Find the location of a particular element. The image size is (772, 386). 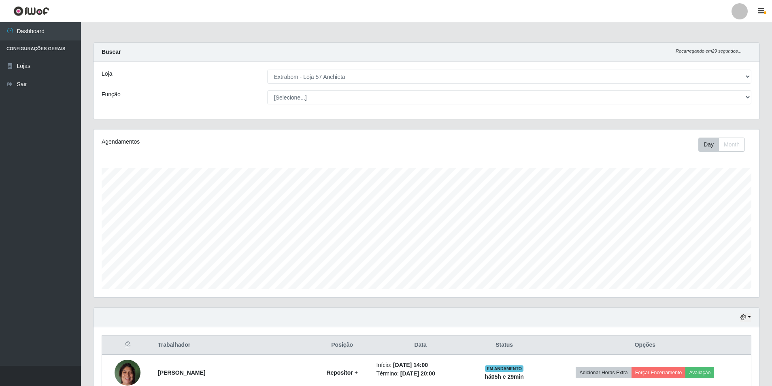

li: Início: is located at coordinates (421, 365).